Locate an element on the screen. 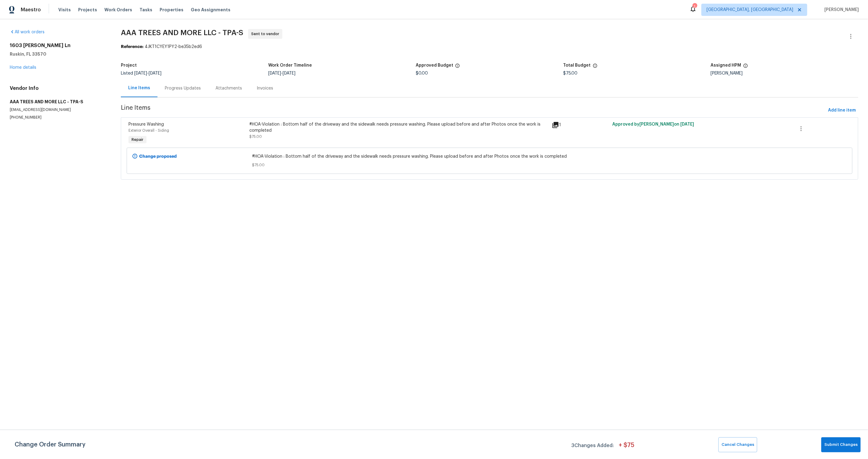  div: 4JKT1CYEY1PY2-be35b2ed6 is located at coordinates (490, 47).